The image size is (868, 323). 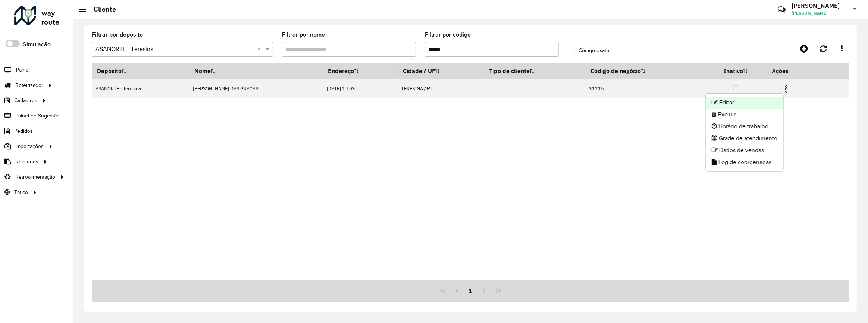 What do you see at coordinates (440, 88) in the screenshot?
I see `td: TERESINA / PI` at bounding box center [440, 88].